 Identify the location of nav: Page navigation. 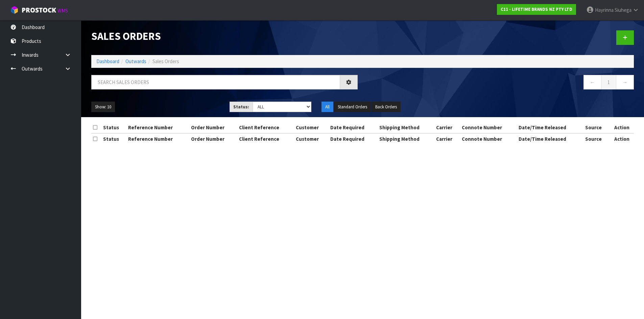
(501, 83).